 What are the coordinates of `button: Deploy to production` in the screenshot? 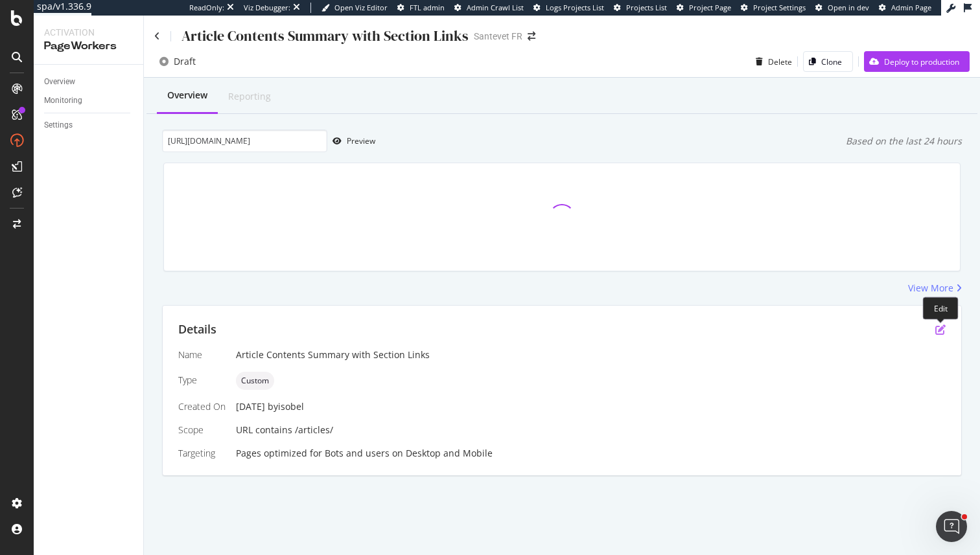 It's located at (916, 62).